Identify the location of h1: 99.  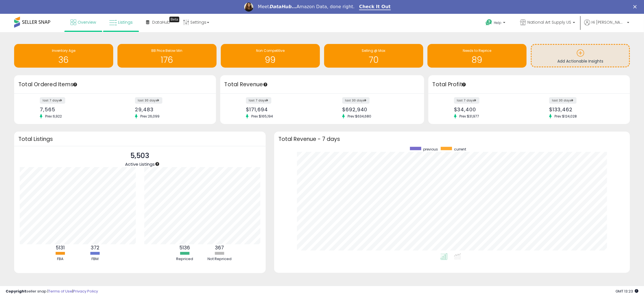
(270, 60).